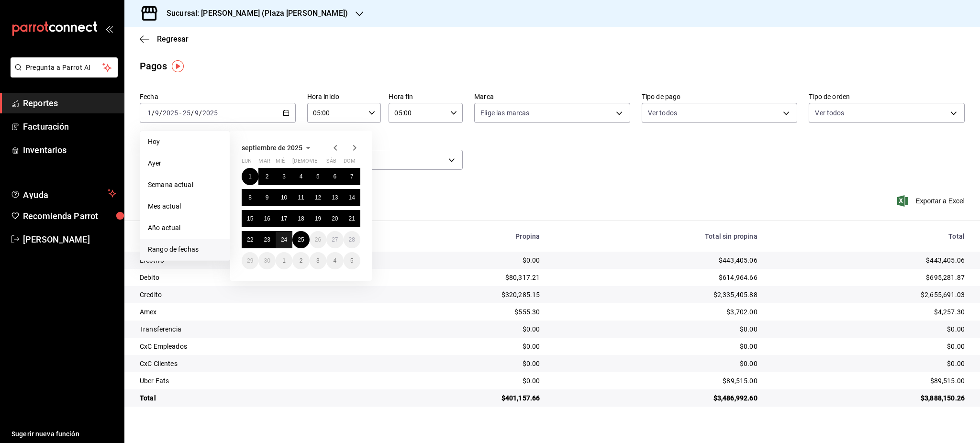 The height and width of the screenshot is (443, 980). Describe the element at coordinates (246, 163) in the screenshot. I see `abbr: lunes` at that location.